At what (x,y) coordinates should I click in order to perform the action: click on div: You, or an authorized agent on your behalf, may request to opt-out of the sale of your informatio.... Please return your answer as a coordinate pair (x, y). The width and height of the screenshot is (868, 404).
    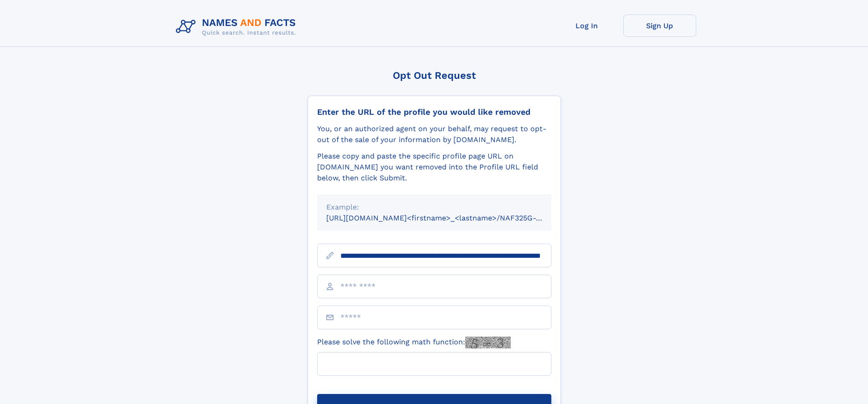
    Looking at the image, I should click on (434, 134).